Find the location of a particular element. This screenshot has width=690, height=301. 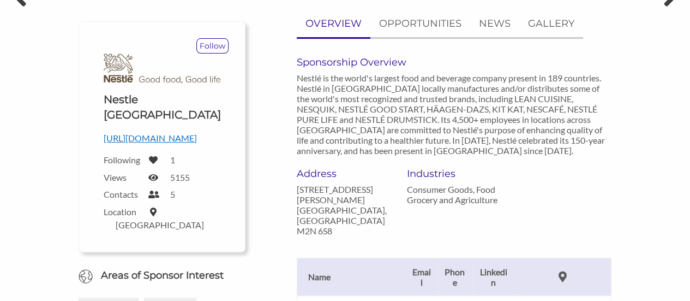

h6: Sponsorship Overview is located at coordinates (454, 62).